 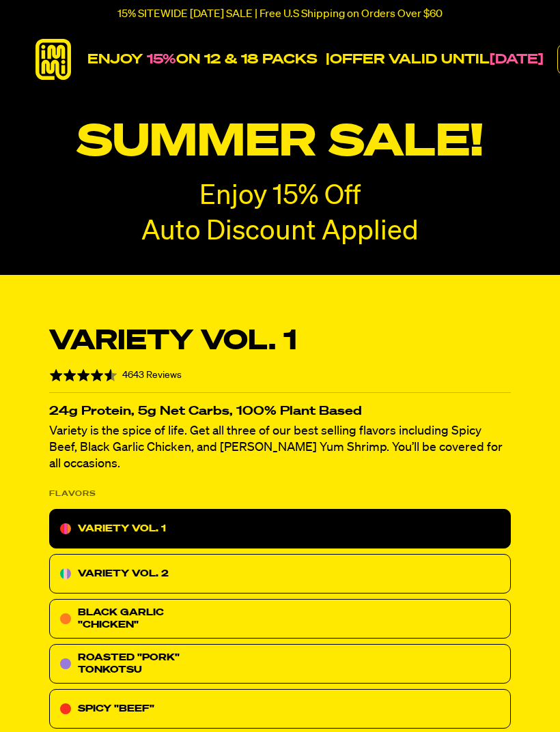 What do you see at coordinates (72, 494) in the screenshot?
I see `p: FLAVORS` at bounding box center [72, 494].